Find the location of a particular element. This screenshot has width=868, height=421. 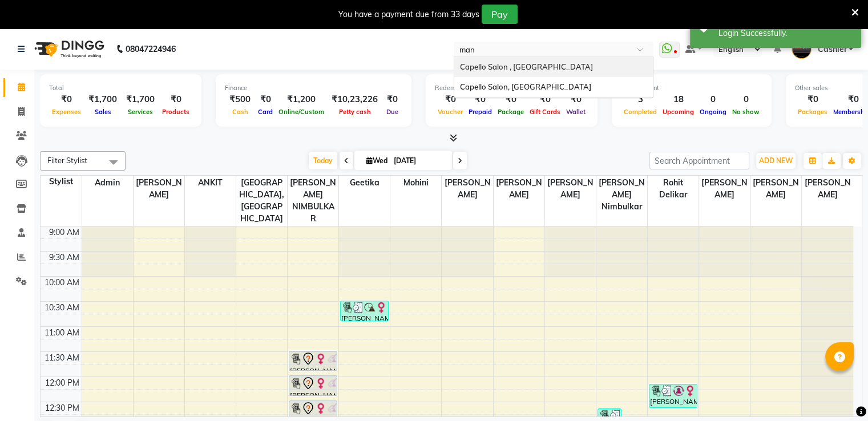

span: Gift Cards is located at coordinates (545, 111).